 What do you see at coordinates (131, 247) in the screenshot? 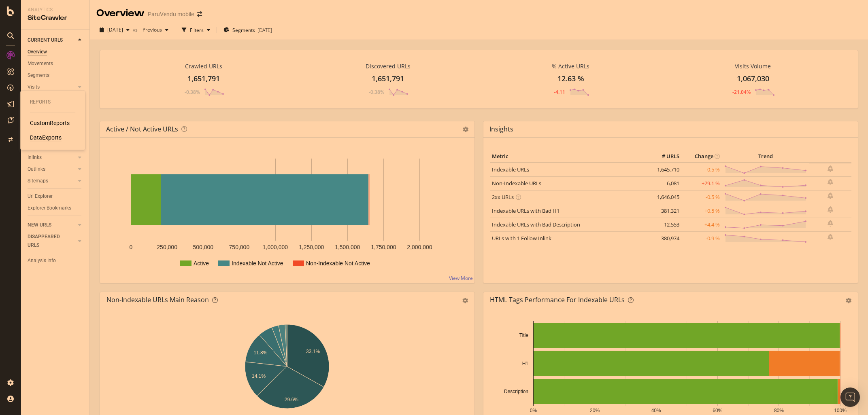
I see `text: 0` at bounding box center [131, 247].